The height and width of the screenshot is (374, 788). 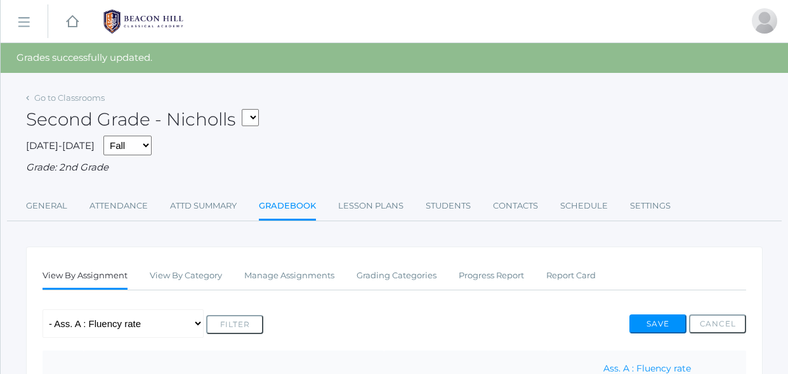 I want to click on a: General, so click(x=46, y=206).